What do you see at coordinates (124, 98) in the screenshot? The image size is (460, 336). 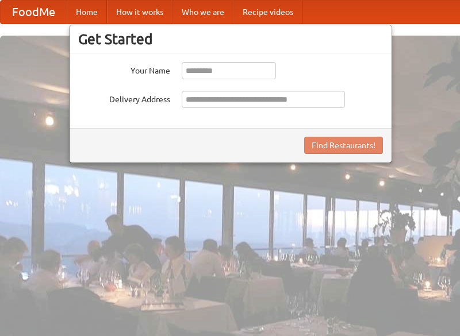 I see `label: Delivery Address` at bounding box center [124, 98].